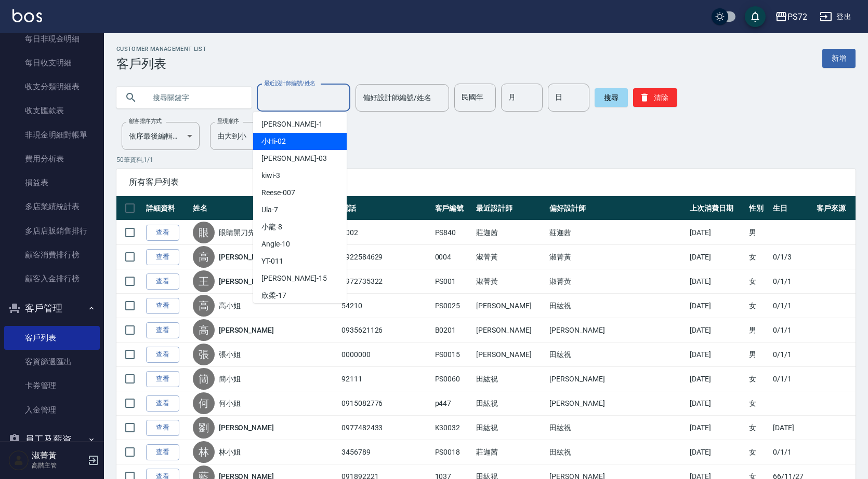 This screenshot has width=868, height=479. What do you see at coordinates (27, 16) in the screenshot?
I see `img: Logo` at bounding box center [27, 16].